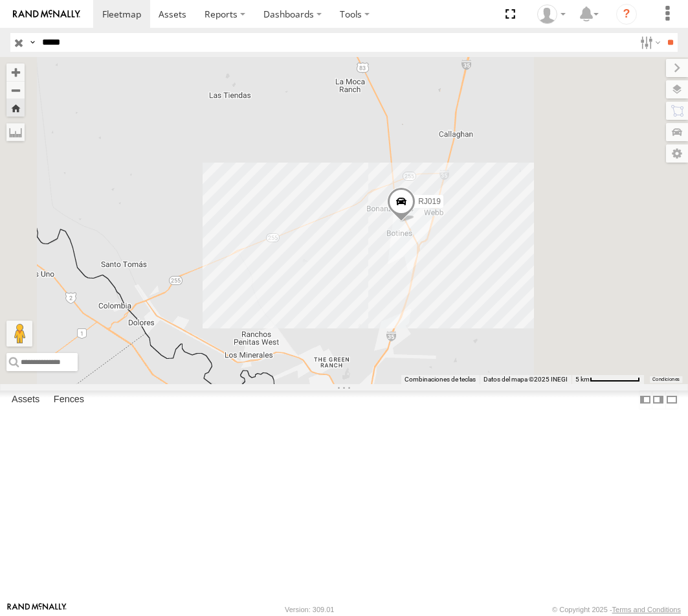  Describe the element at coordinates (15, 107) in the screenshot. I see `button: Zoom Home` at that location.